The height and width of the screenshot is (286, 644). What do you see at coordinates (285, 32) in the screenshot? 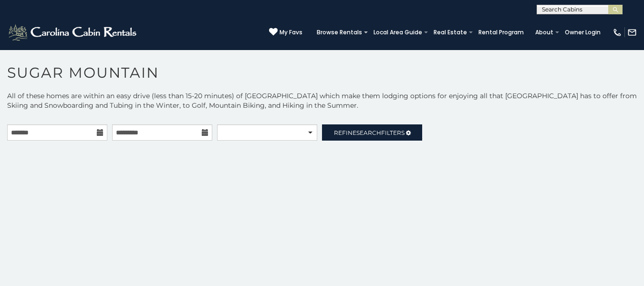
I see `a: My Favs` at bounding box center [285, 32].